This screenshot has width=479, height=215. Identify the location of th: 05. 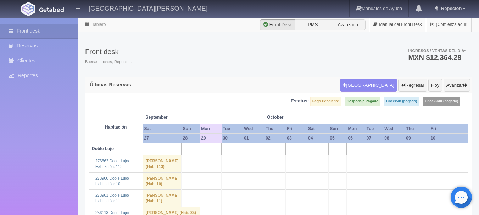
(337, 138).